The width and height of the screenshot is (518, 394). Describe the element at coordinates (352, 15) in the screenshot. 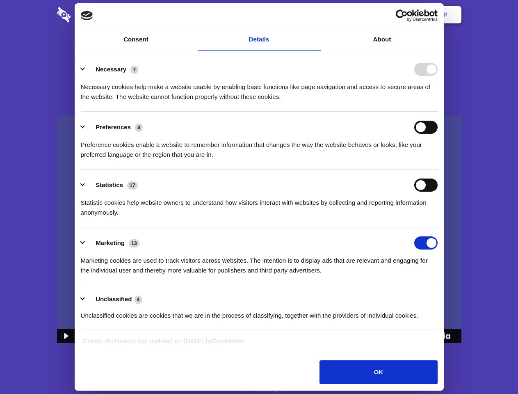

I see `a: Contact` at that location.